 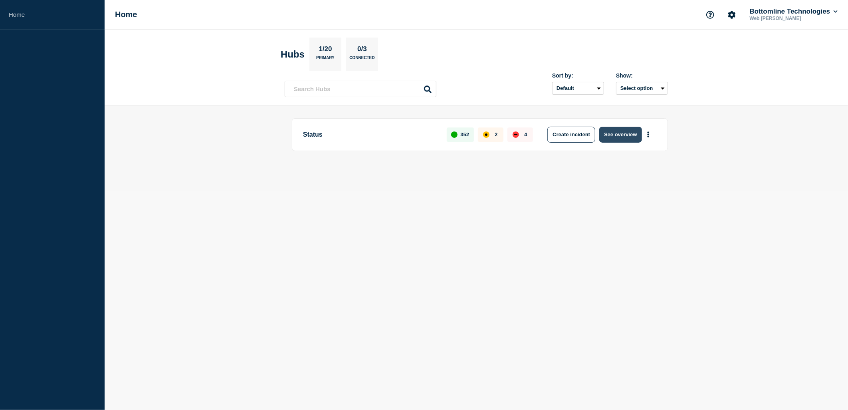 What do you see at coordinates (486, 135) in the screenshot?
I see `div: affected` at bounding box center [486, 135].